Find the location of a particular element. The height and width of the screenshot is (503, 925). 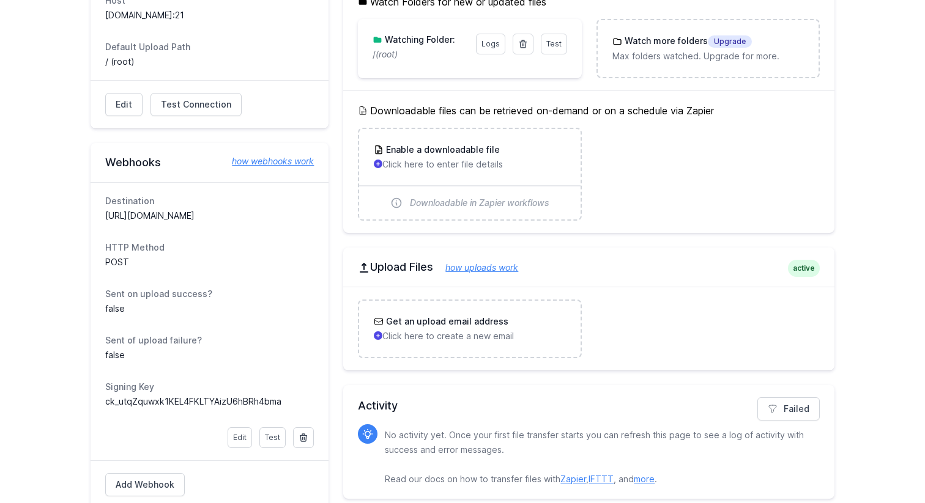

h3: Watching Folder: is located at coordinates (418, 40).